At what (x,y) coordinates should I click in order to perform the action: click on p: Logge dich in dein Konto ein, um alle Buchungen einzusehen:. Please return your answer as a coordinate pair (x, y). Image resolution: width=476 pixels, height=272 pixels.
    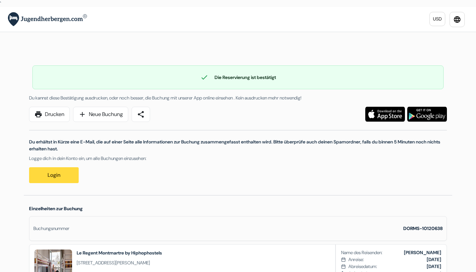
    Looking at the image, I should click on (238, 158).